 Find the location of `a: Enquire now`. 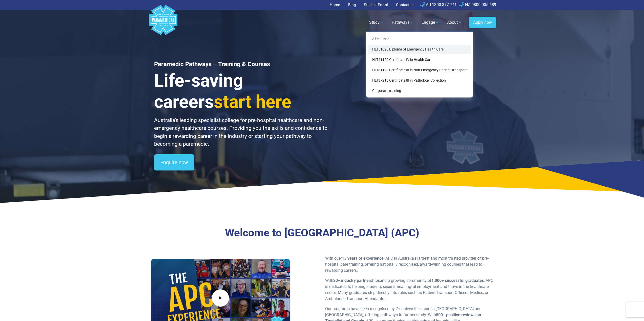

a: Enquire now is located at coordinates (174, 162).